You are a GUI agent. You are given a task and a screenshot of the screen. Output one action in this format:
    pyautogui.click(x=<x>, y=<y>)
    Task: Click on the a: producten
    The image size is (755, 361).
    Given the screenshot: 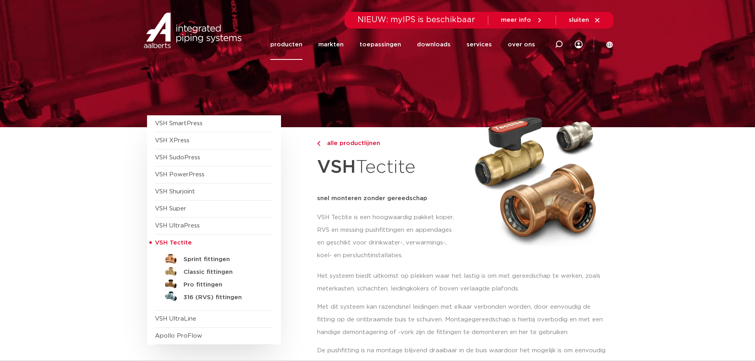 What is the action you would take?
    pyautogui.click(x=286, y=44)
    